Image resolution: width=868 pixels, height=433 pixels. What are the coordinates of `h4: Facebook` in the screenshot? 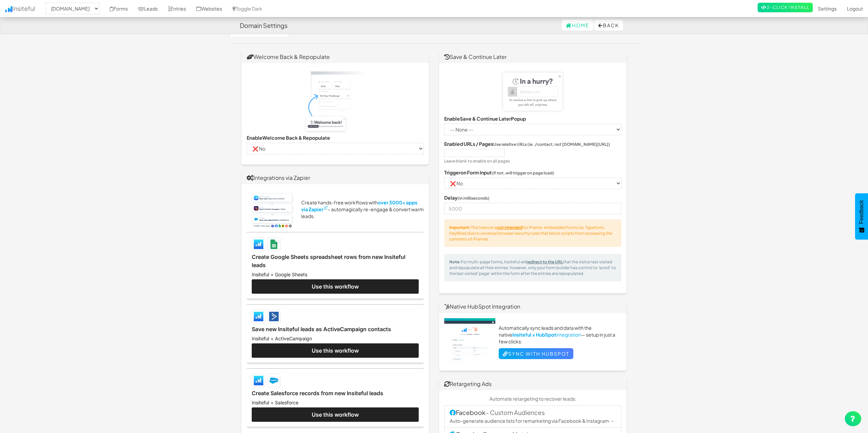 It's located at (533, 412).